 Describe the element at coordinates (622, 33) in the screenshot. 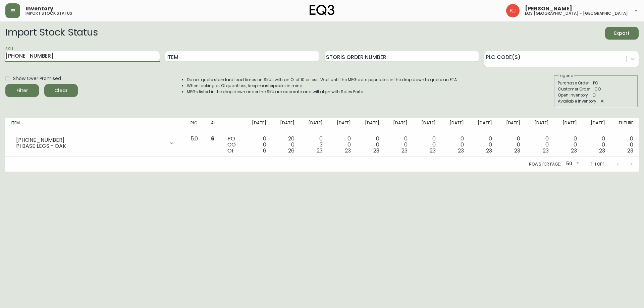

I see `span: Export` at that location.